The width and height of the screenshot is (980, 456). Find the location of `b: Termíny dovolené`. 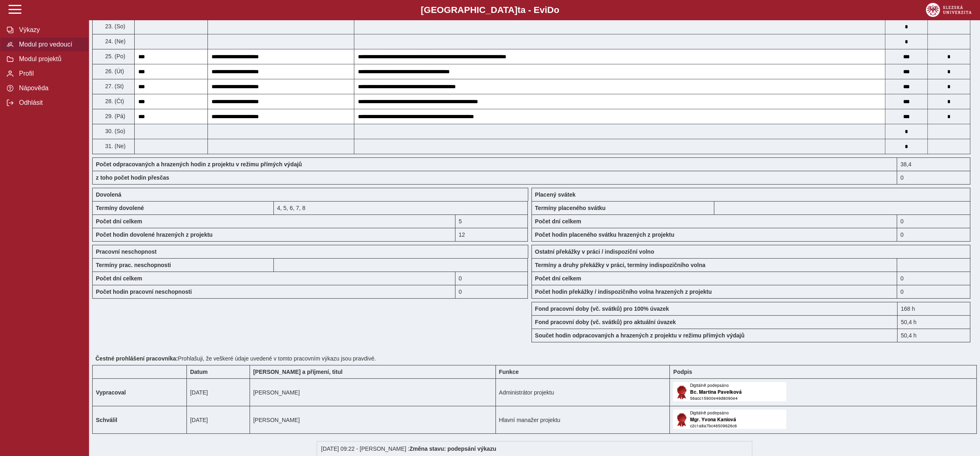

b: Termíny dovolené is located at coordinates (120, 208).